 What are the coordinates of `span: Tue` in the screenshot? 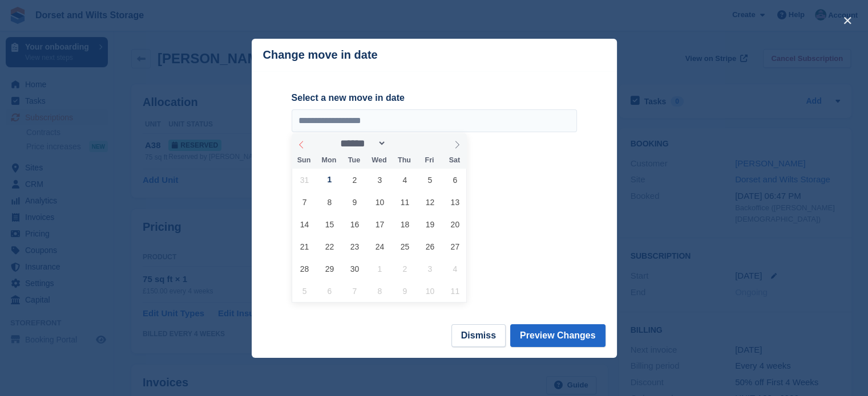 It's located at (354, 160).